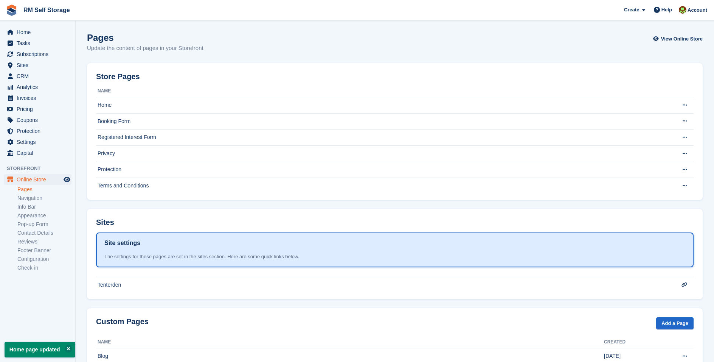 The width and height of the screenshot is (714, 362). Describe the element at coordinates (44, 189) in the screenshot. I see `a: Pages` at that location.